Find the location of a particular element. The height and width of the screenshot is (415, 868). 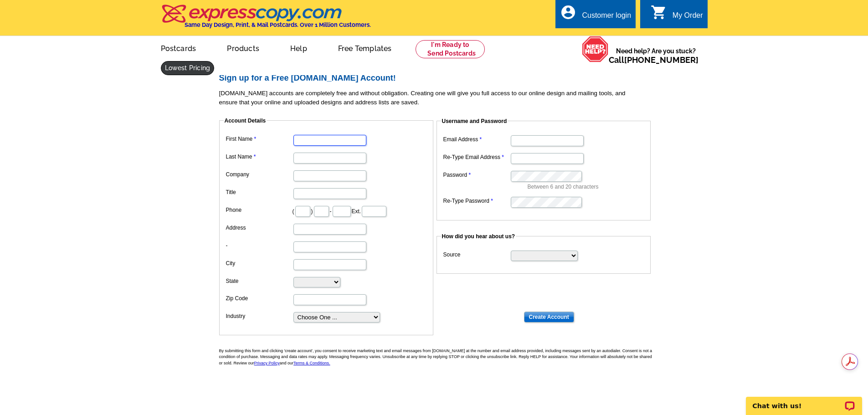

legend: Account Details is located at coordinates (245, 121).